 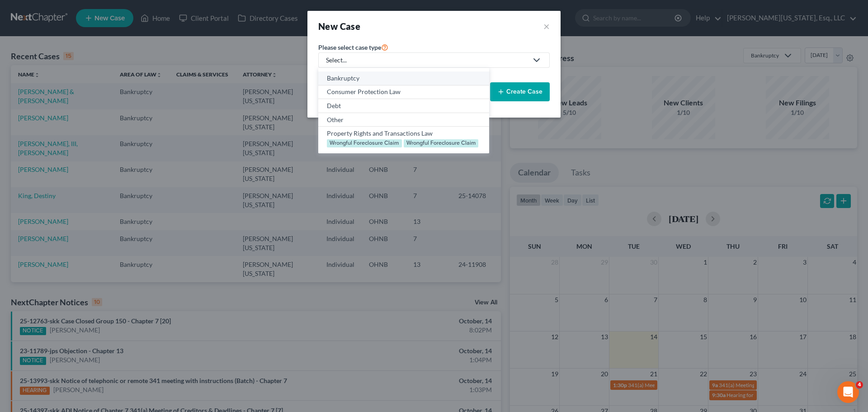 I want to click on div: Bankruptcy, so click(x=403, y=78).